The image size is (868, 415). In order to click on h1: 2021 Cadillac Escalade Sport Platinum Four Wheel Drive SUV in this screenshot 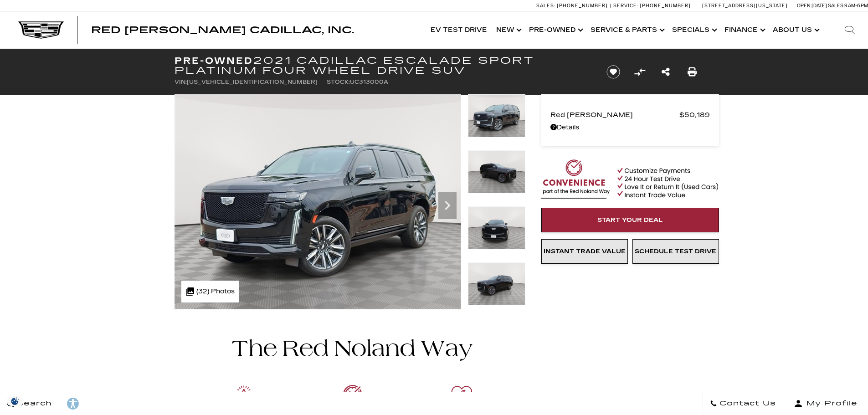, I will do `click(383, 65)`.